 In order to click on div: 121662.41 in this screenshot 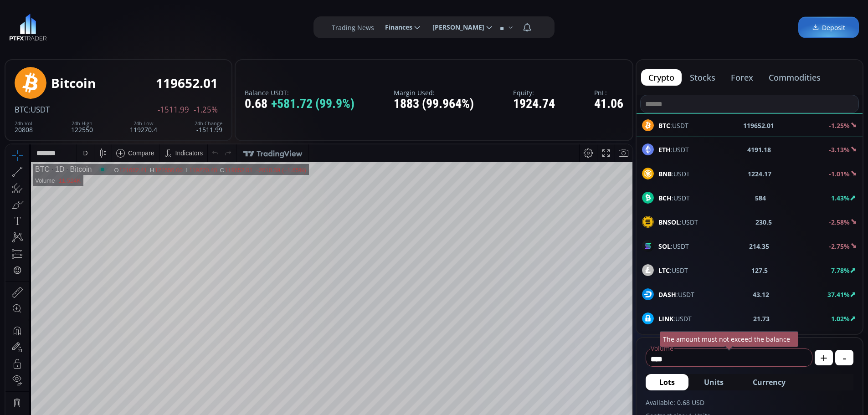, I will do `click(128, 25)`.